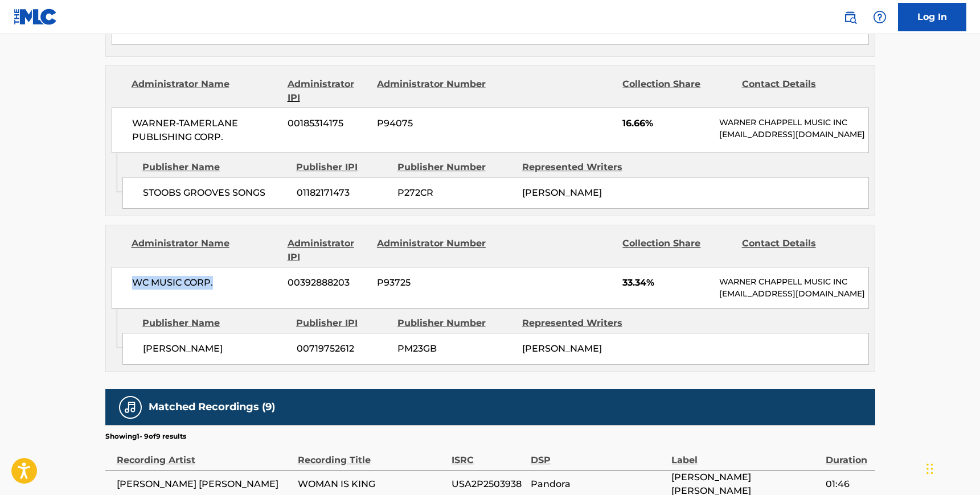 Image resolution: width=980 pixels, height=495 pixels. I want to click on div: Duration, so click(847, 454).